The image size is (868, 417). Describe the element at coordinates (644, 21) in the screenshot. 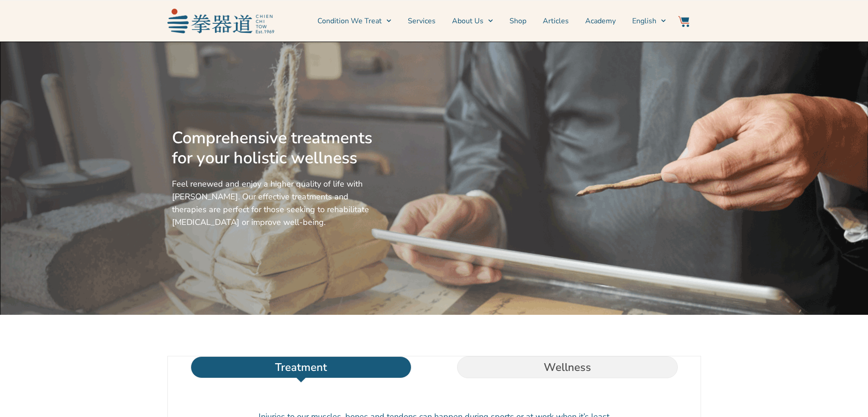

I see `span: English` at that location.